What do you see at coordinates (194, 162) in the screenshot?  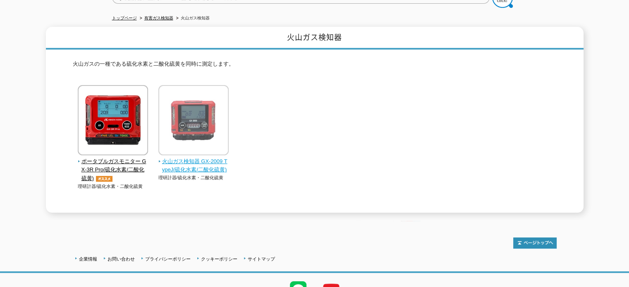 I see `a: 火山ガス検知器 GX-2009 TypeJ(硫化水素/二酸化硫黄)` at bounding box center [194, 162].